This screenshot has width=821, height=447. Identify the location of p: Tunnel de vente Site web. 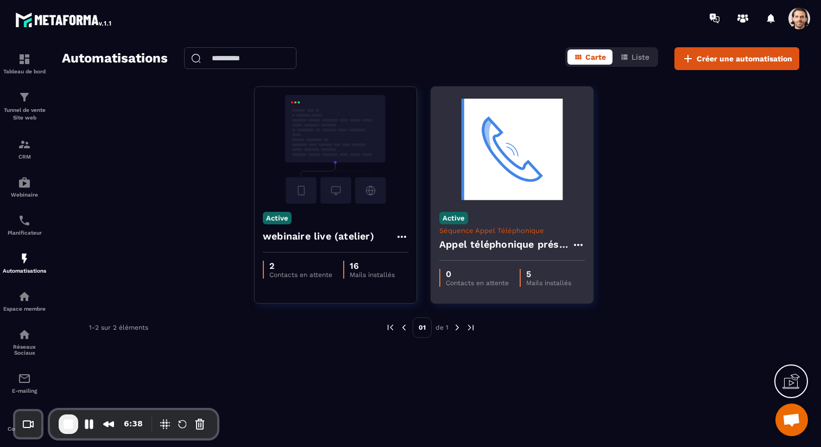
(24, 114).